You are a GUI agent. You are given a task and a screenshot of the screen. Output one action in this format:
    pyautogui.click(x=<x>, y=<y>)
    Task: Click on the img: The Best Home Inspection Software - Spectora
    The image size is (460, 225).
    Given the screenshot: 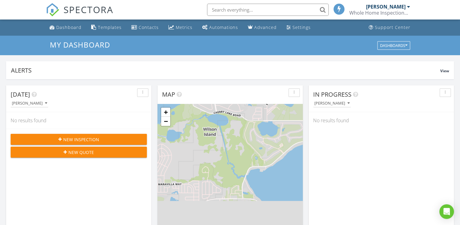 What is the action you would take?
    pyautogui.click(x=53, y=10)
    